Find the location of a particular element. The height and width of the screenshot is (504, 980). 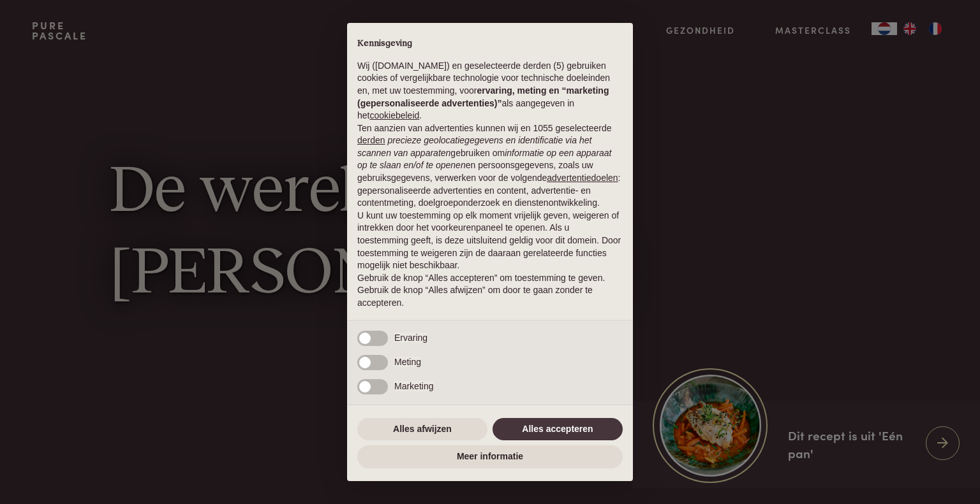

em: informatie op een apparaat op te slaan en/of te openen is located at coordinates (484, 160).